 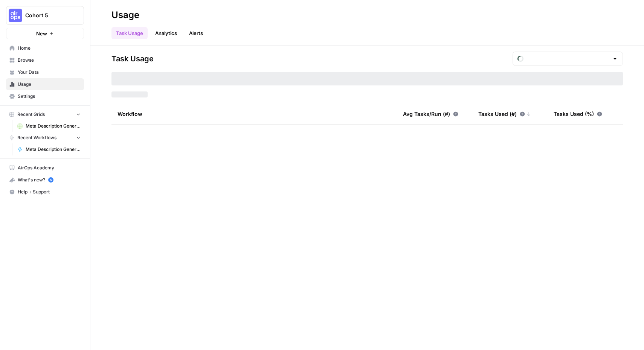 What do you see at coordinates (45, 138) in the screenshot?
I see `button: Recent Workflows` at bounding box center [45, 138].